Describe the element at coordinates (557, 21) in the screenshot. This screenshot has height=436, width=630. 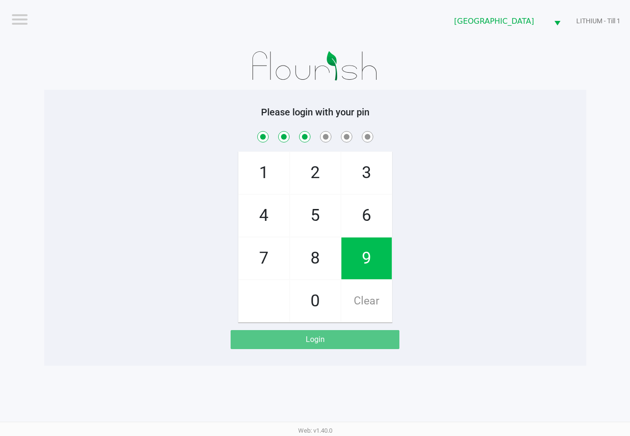
I see `button: Select` at that location.